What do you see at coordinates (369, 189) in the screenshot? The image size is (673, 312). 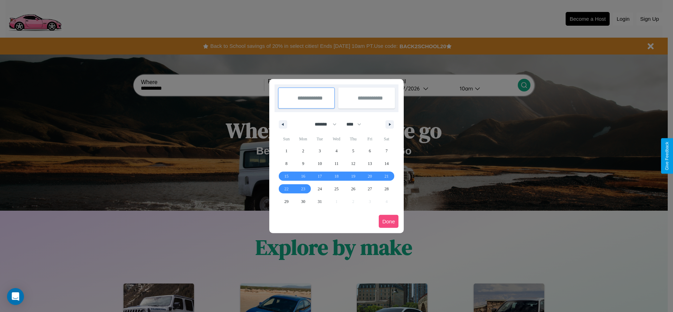 I see `button: 27` at bounding box center [369, 189].